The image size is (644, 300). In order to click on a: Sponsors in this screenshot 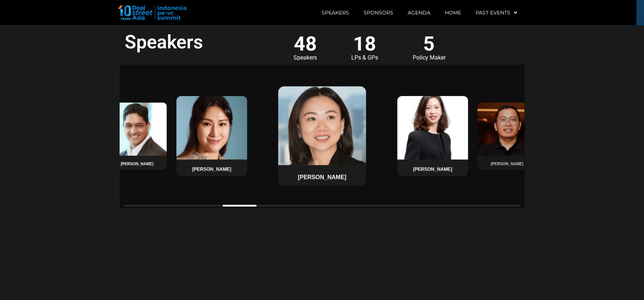, I will do `click(378, 13)`.